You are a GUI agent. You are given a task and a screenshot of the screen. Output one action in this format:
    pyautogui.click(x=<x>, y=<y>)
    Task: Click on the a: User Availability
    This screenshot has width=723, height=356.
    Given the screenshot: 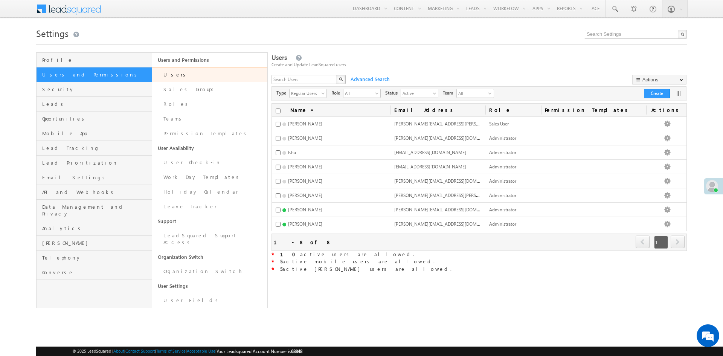 What is the action you would take?
    pyautogui.click(x=210, y=148)
    